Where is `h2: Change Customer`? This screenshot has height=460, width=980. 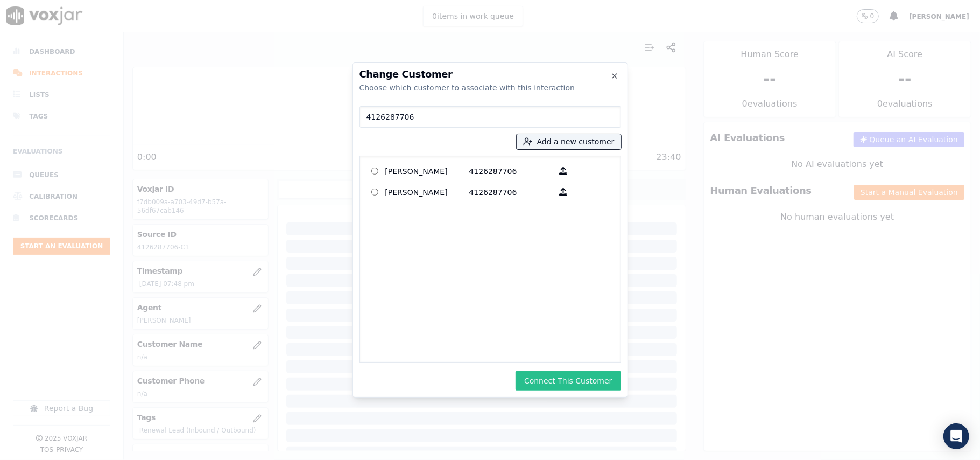
h2: Change Customer is located at coordinates (491, 74).